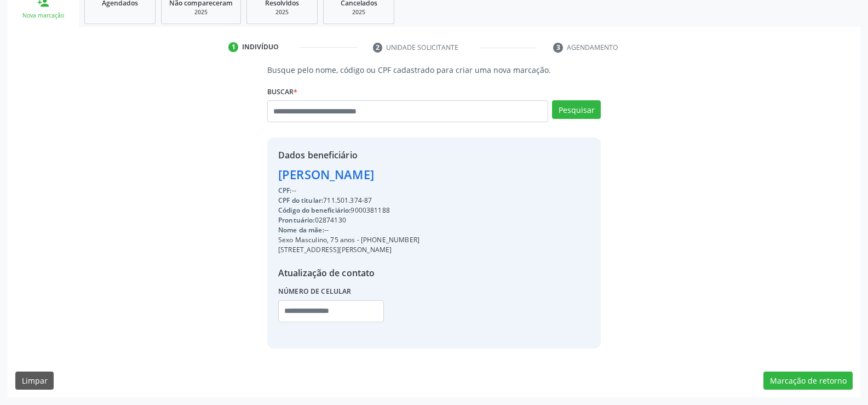 This screenshot has width=868, height=405. I want to click on div: 9000381188, so click(349, 210).